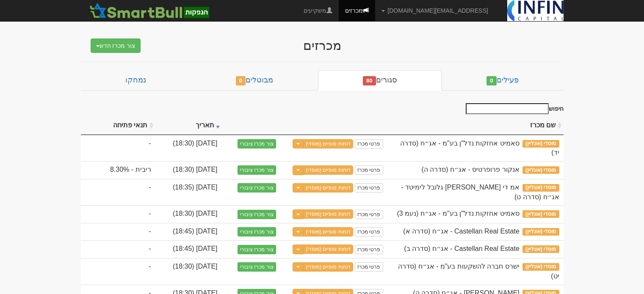 This screenshot has height=294, width=644. Describe the element at coordinates (118, 170) in the screenshot. I see `td: ריבית - 8.30%` at that location.